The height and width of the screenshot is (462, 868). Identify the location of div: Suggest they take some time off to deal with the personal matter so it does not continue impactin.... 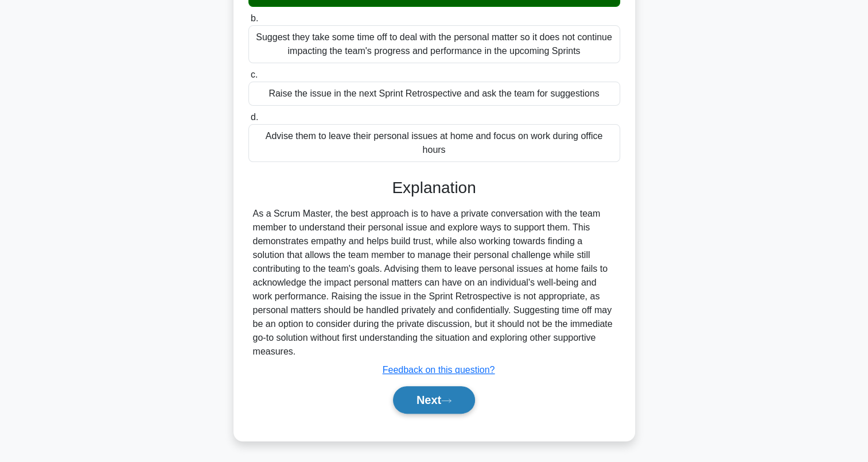
(435, 44).